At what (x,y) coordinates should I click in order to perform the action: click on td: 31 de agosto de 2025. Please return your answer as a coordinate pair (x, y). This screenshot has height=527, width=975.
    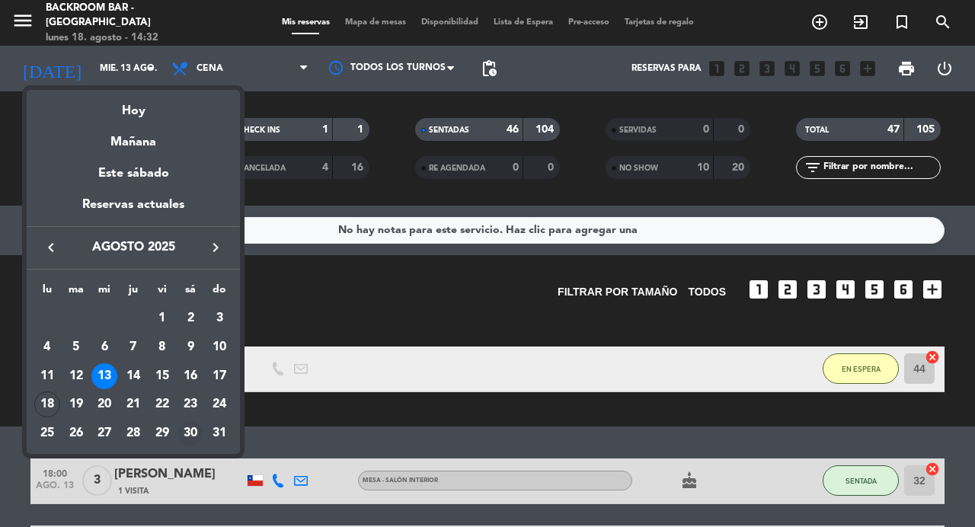
    Looking at the image, I should click on (219, 433).